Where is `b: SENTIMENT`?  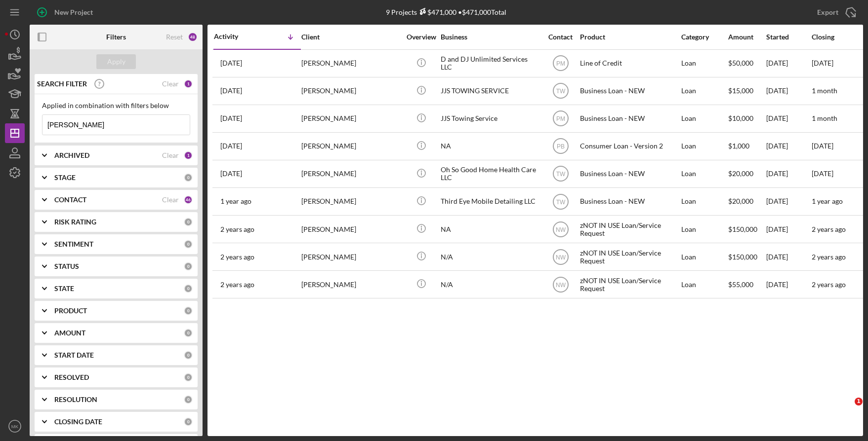 b: SENTIMENT is located at coordinates (74, 244).